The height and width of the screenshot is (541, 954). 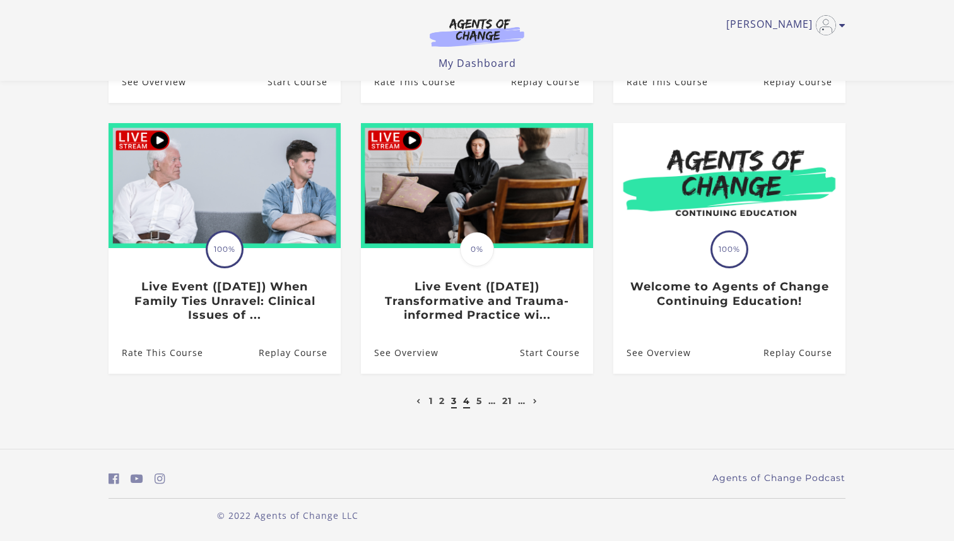 What do you see at coordinates (466, 401) in the screenshot?
I see `a: 4` at bounding box center [466, 401].